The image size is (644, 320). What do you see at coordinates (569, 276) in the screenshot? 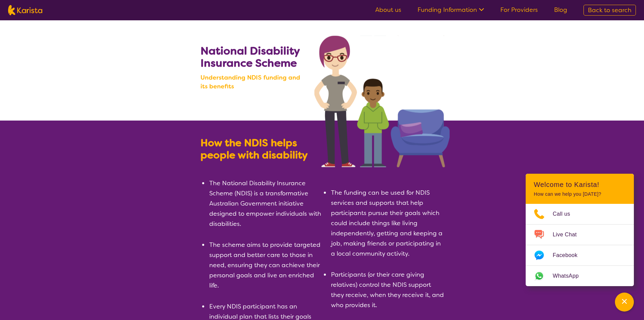
I see `span: WhatsApp` at bounding box center [569, 276].